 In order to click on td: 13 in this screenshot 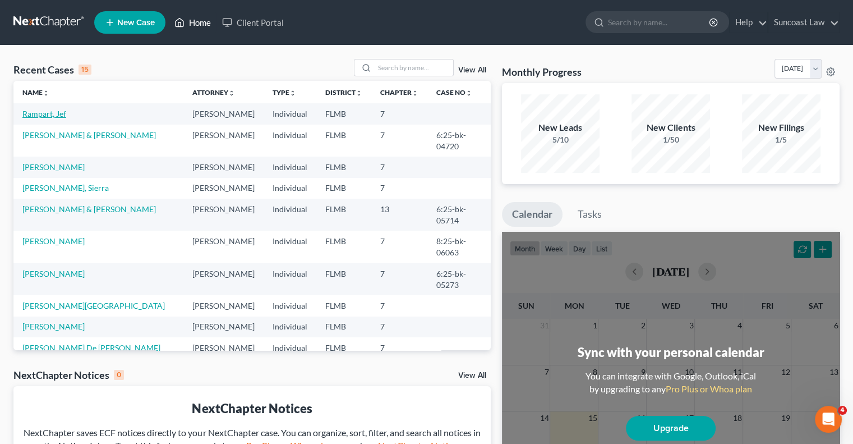, I will do `click(399, 214)`.